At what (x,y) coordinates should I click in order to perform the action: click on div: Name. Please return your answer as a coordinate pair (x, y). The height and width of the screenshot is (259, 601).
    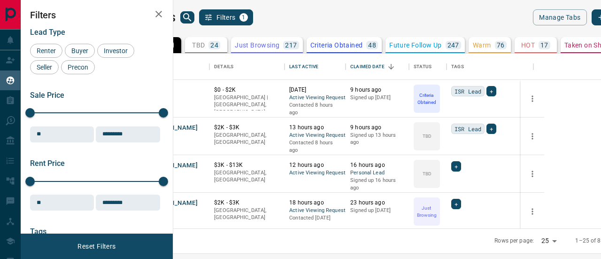
    Looking at the image, I should click on (176, 67).